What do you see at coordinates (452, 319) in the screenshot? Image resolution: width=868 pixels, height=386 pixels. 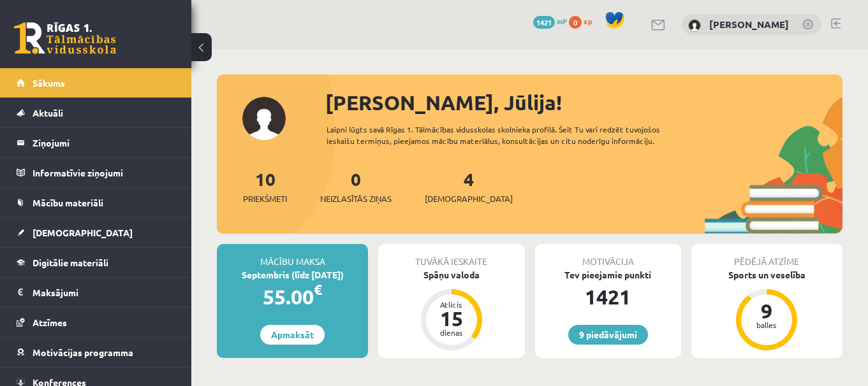 I see `div: 15` at bounding box center [452, 319].